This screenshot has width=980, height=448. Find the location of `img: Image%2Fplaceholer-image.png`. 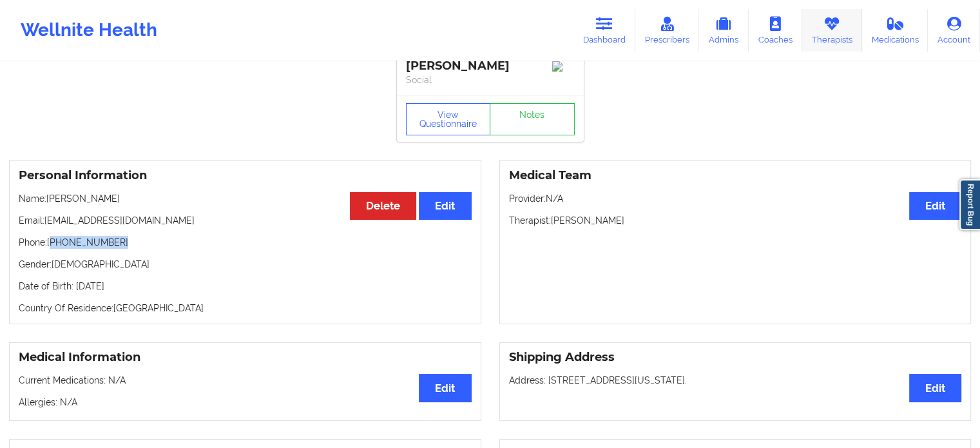

img: Image%2Fplaceholer-image.png is located at coordinates (563, 66).